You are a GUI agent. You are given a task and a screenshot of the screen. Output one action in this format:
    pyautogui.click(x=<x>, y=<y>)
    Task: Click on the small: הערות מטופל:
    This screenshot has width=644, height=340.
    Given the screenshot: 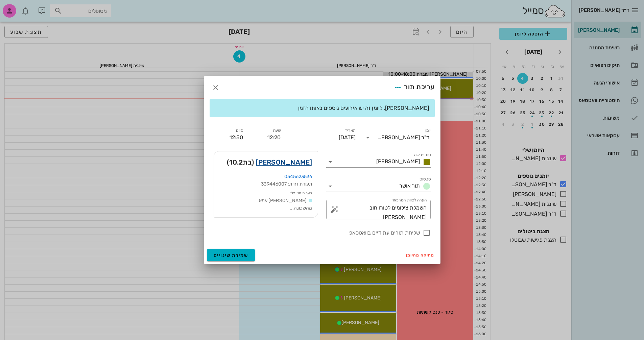 What is the action you would take?
    pyautogui.click(x=301, y=193)
    